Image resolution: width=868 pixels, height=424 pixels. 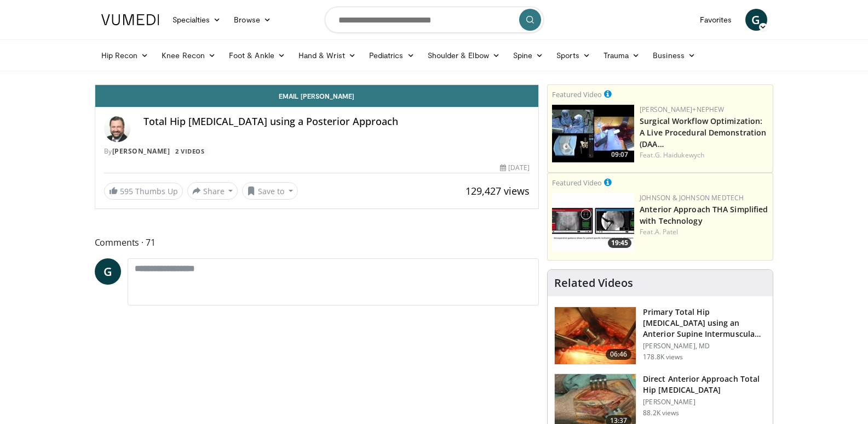 What do you see at coordinates (593, 221) in the screenshot?
I see `img: 06bb1c17-1231-4454-8f12-6191b0b3b81a.150x105_q85_crop-smart_upscale.jpg` at bounding box center [593, 221].